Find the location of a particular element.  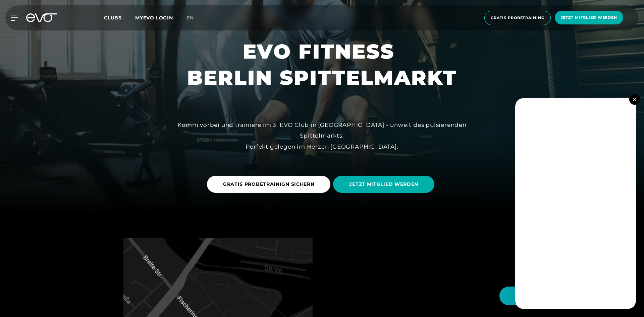

a: en is located at coordinates (194, 18).